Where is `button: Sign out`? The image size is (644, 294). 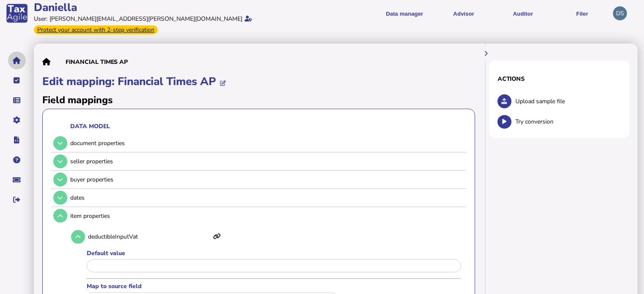
button: Sign out is located at coordinates (17, 199).